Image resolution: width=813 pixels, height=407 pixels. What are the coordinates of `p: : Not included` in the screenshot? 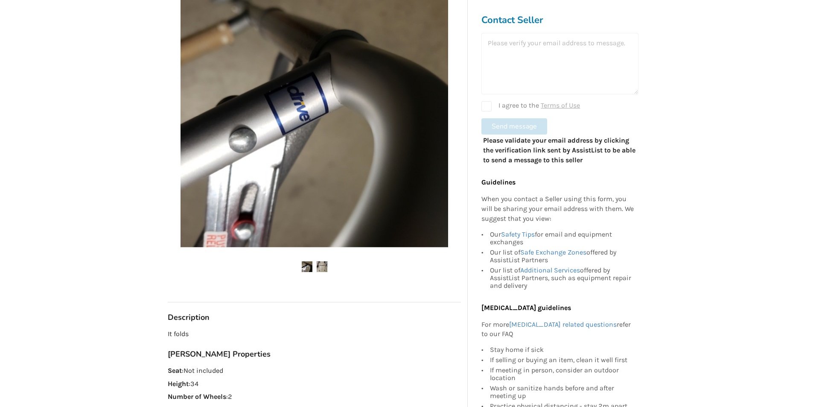 It's located at (314, 371).